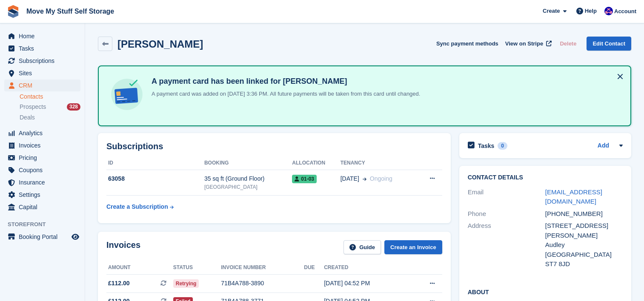  Describe the element at coordinates (378, 164) in the screenshot. I see `th: Tenancy` at that location.